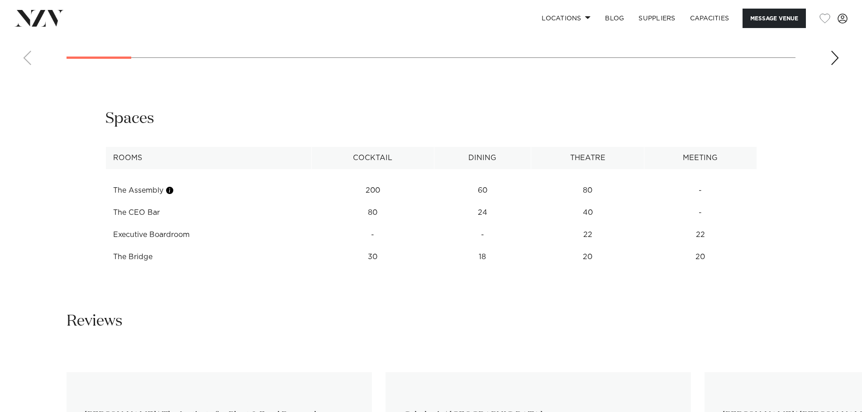 The image size is (862, 412). I want to click on td: 60, so click(482, 190).